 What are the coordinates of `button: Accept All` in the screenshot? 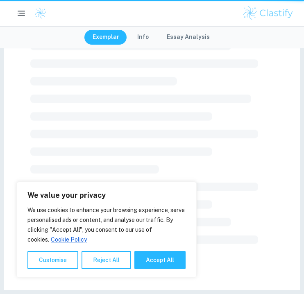 It's located at (160, 260).